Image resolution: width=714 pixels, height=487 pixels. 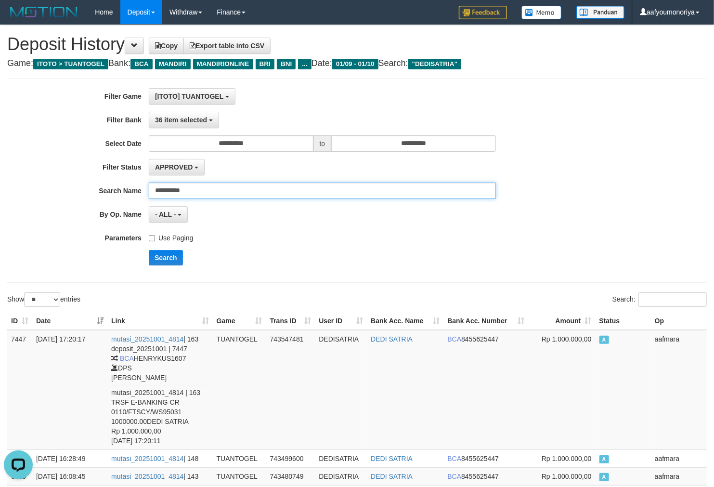 I want to click on img: Feedback.jpg, so click(x=483, y=13).